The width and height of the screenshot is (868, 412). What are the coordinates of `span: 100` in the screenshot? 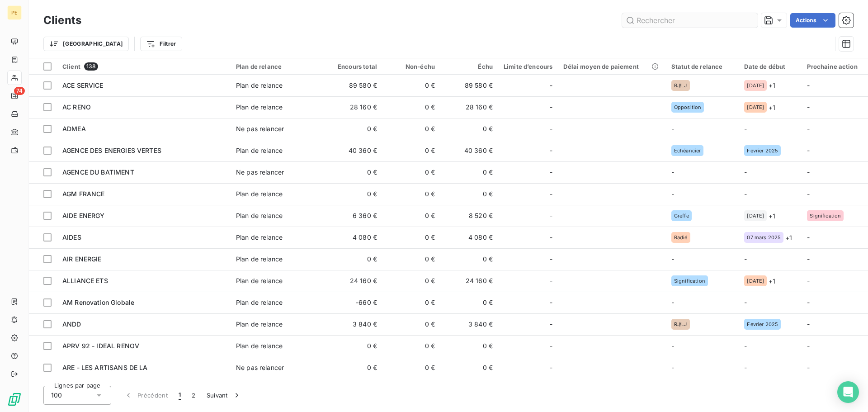 It's located at (56, 395).